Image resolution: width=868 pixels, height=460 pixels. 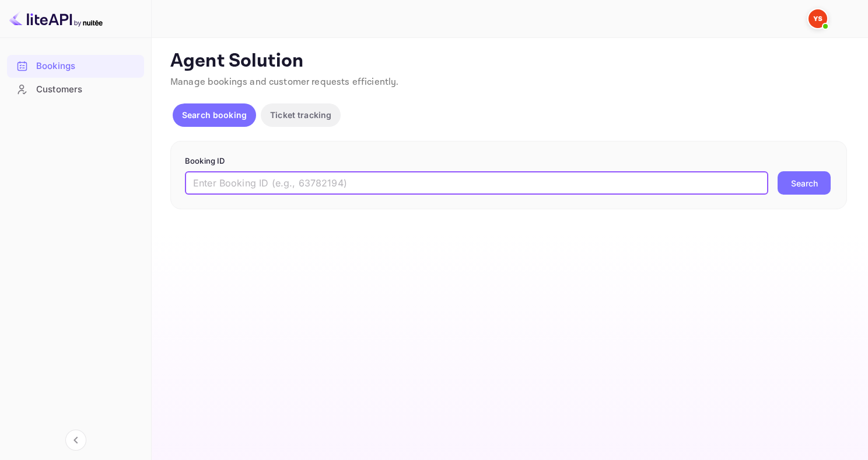 I want to click on button: Search, so click(x=804, y=183).